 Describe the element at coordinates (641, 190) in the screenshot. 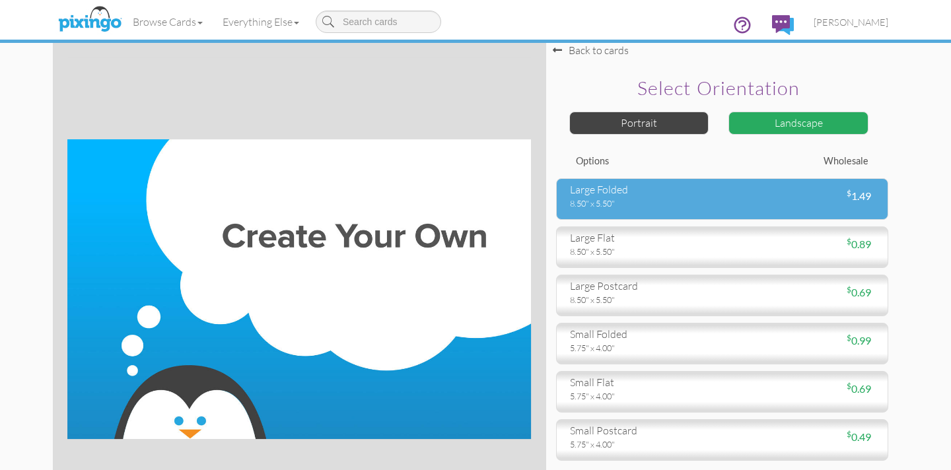

I see `div: large folded` at that location.